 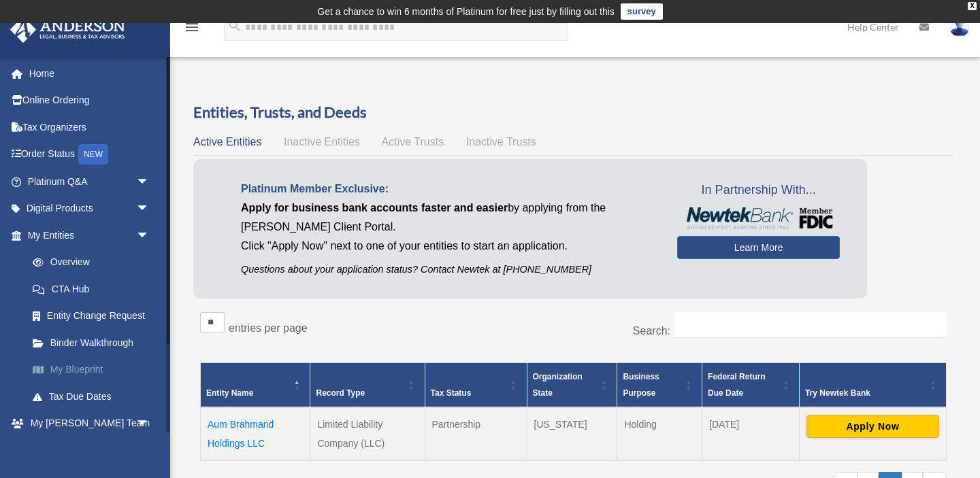 What do you see at coordinates (227, 141) in the screenshot?
I see `span: Active Entities` at bounding box center [227, 141].